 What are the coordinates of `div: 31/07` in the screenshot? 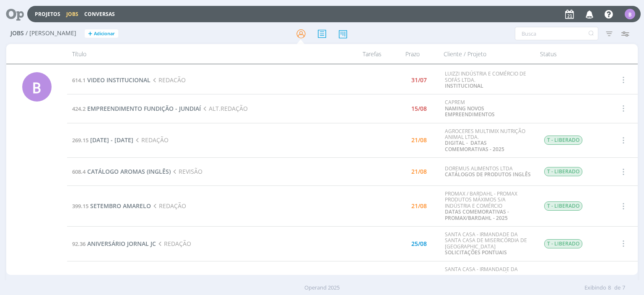 It's located at (419, 80).